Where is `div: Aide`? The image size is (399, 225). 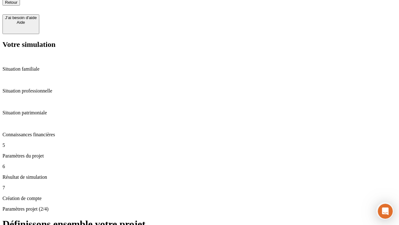 div: Aide is located at coordinates (21, 22).